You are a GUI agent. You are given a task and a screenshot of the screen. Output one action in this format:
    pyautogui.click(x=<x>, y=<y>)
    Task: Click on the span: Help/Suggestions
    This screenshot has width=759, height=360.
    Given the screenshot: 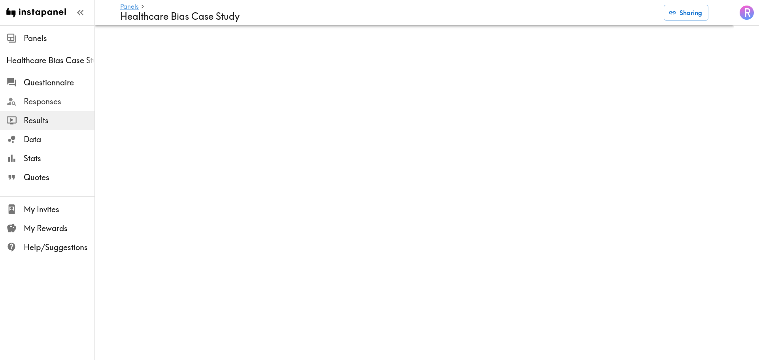 What is the action you would take?
    pyautogui.click(x=59, y=247)
    